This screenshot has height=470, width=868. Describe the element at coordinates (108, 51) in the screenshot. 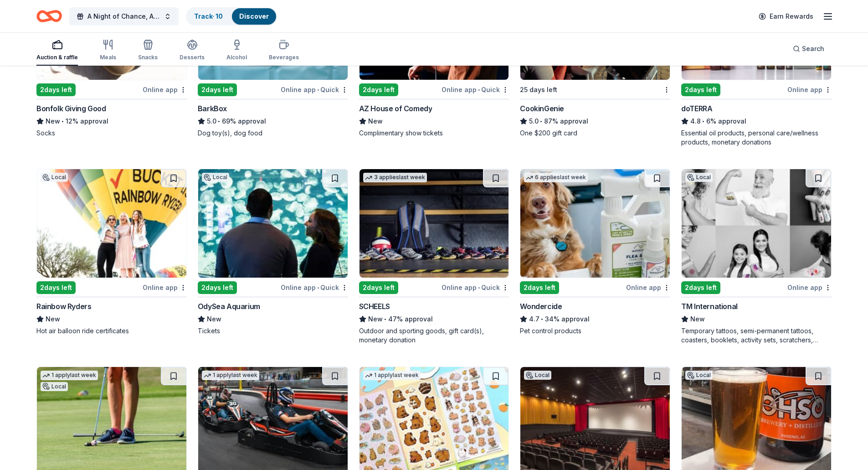

I see `button: Meals` at that location.